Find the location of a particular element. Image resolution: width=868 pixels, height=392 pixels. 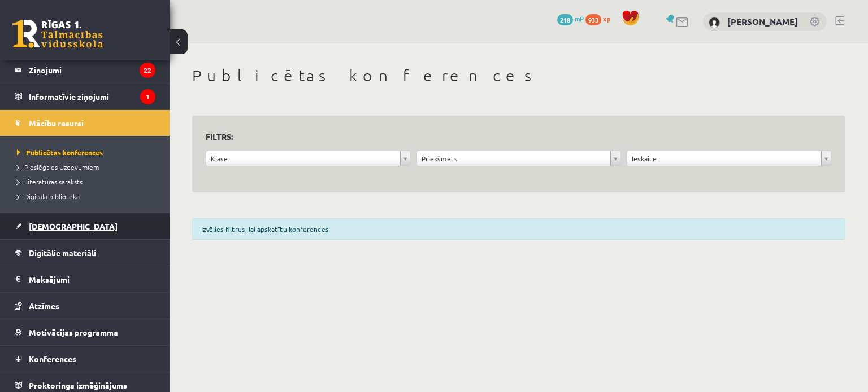

span: Digitālā bibliotēka is located at coordinates (48, 196).